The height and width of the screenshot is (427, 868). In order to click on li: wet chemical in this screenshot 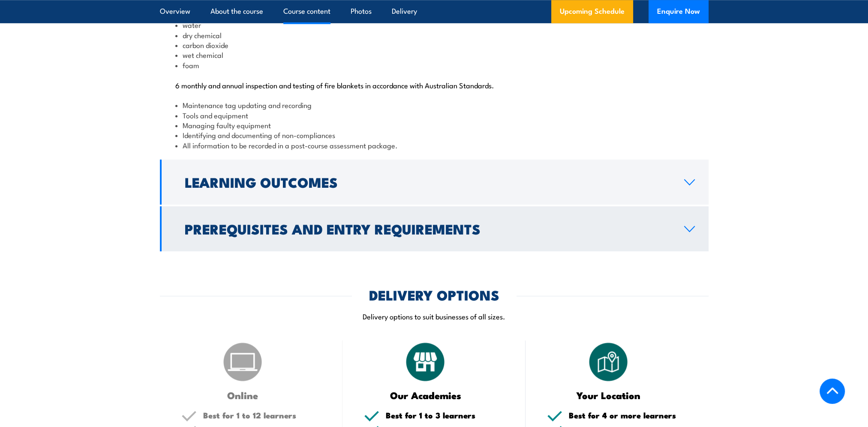, I will do `click(434, 54)`.